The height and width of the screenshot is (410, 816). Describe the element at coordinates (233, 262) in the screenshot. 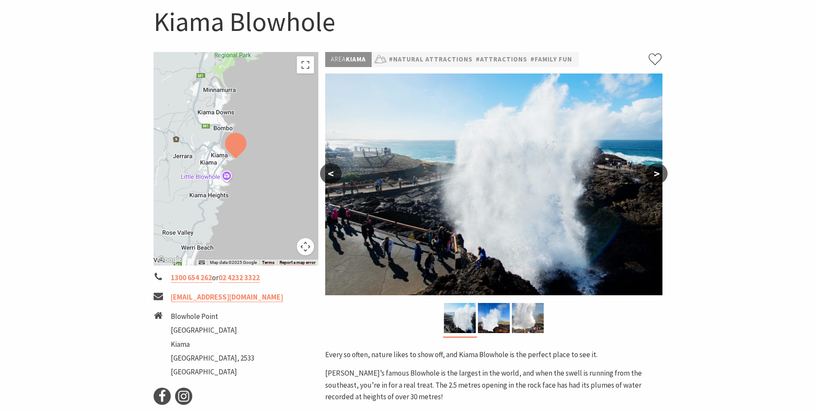

I see `span: Map data ©2025 Google` at that location.